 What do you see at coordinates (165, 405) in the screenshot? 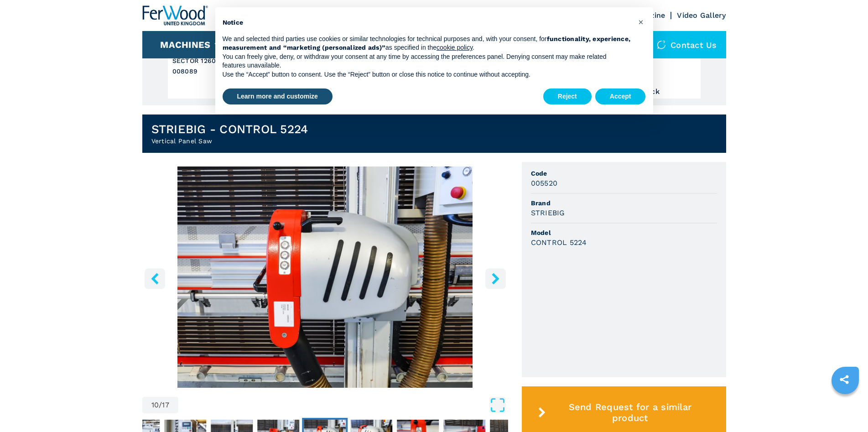
I see `span: 17` at bounding box center [165, 405].